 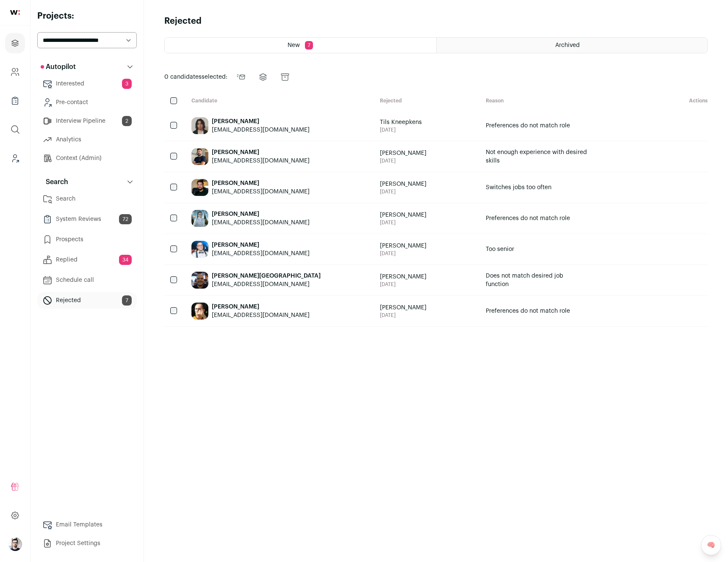 I want to click on a: Rejected7, so click(x=87, y=300).